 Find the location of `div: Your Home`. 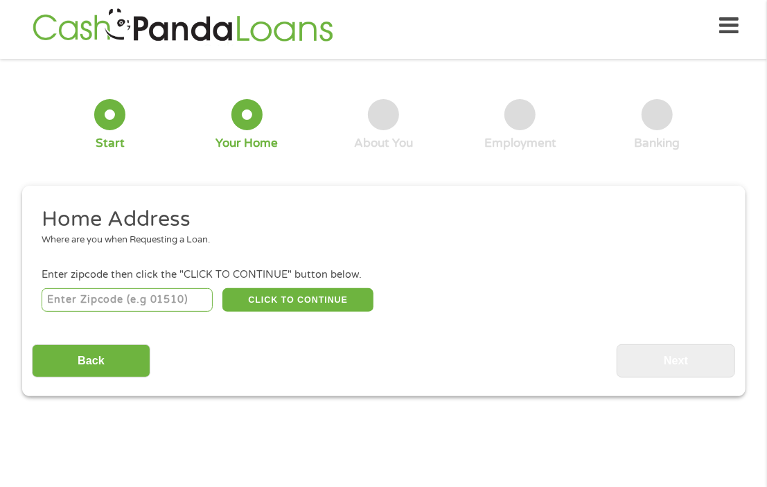

div: Your Home is located at coordinates (247, 143).